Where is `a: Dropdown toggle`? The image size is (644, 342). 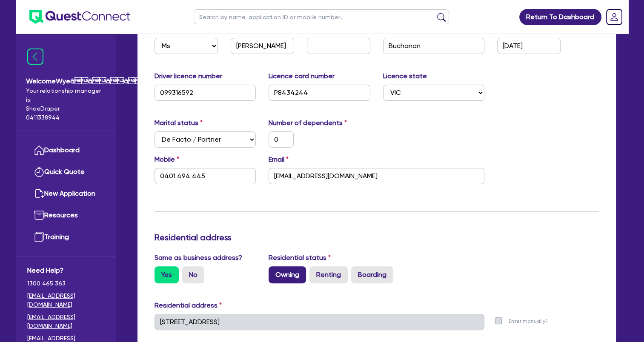
a: Dropdown toggle is located at coordinates (614, 17).